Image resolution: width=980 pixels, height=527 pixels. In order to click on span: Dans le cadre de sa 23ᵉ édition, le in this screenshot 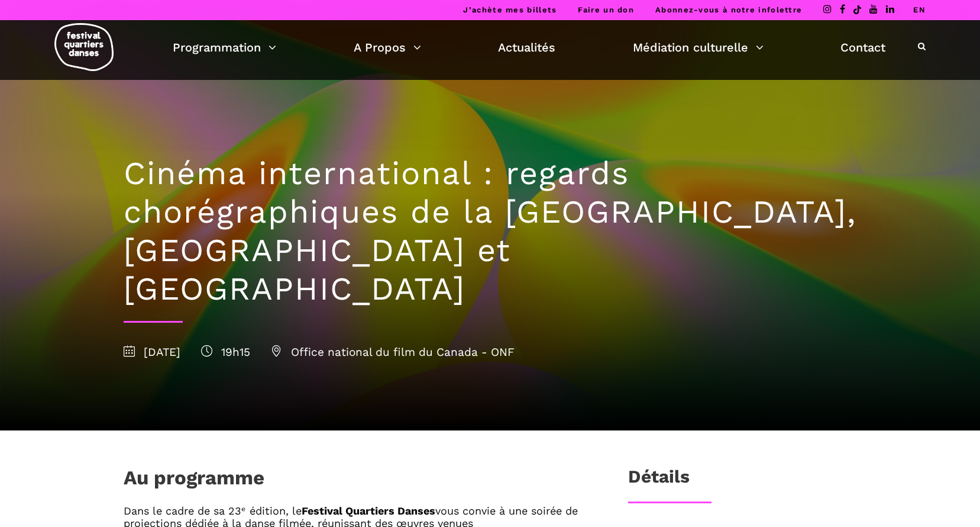, I will do `click(212, 510)`.